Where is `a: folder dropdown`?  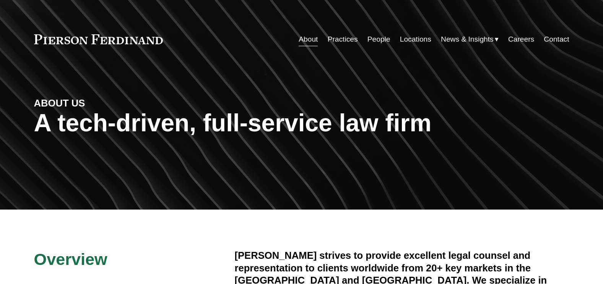 a: folder dropdown is located at coordinates (469, 39).